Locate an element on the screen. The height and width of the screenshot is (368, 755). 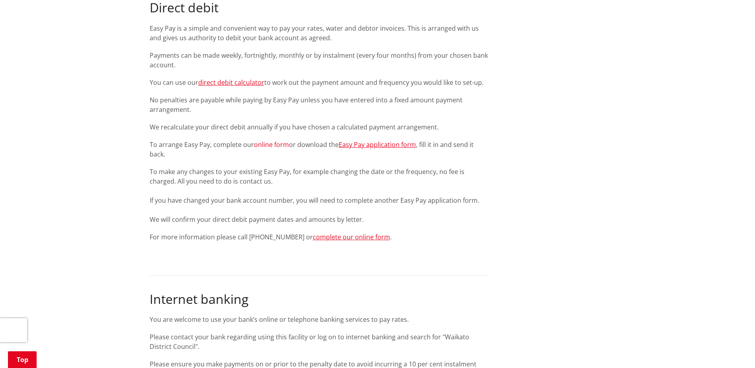
p: Payments can be made weekly, fortnightly, monthly or by instalment (every four months) from your ... is located at coordinates (319, 60).